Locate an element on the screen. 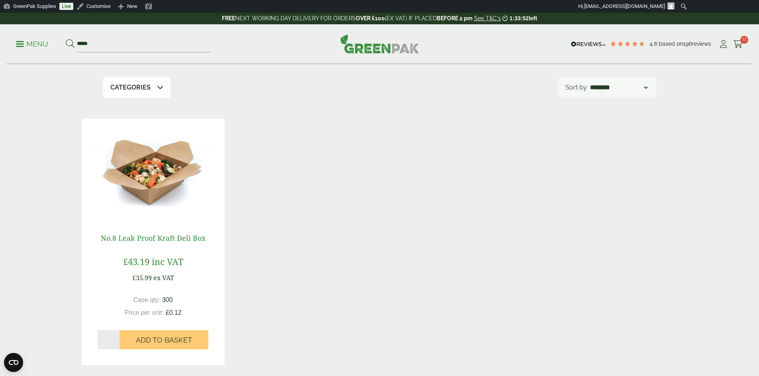 The height and width of the screenshot is (376, 759). p: Sort by is located at coordinates (576, 88).